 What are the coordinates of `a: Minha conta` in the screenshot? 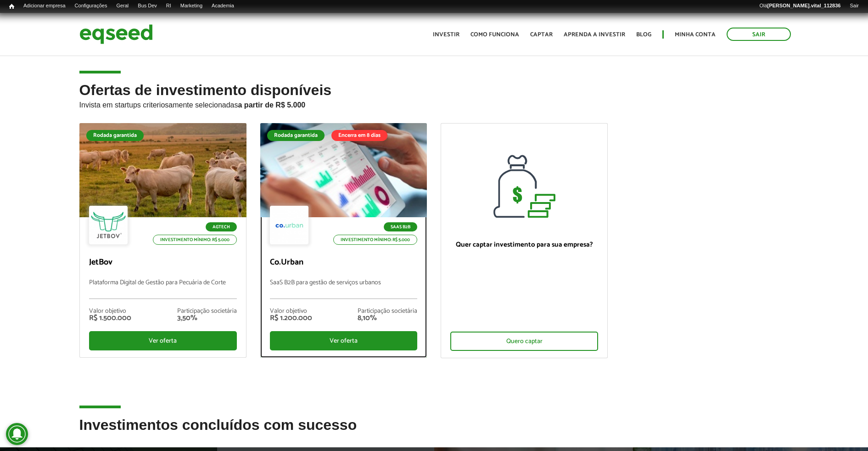 It's located at (695, 35).